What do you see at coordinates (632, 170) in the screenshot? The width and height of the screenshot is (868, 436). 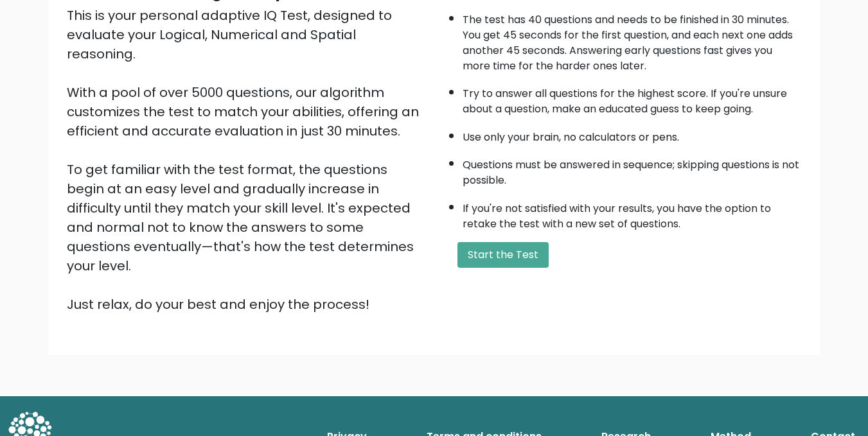 I see `li: Questions must be answered in sequence; skipping questions is not possible.` at bounding box center [632, 170].